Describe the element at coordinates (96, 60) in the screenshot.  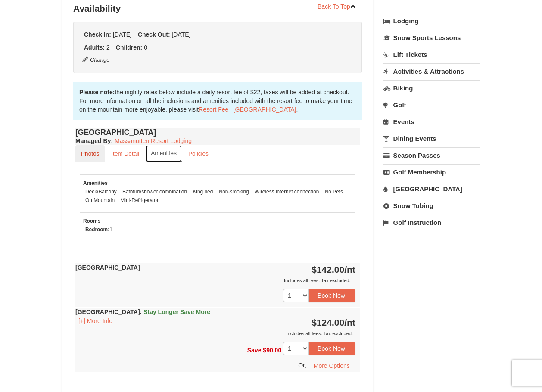
I see `button: Change` at that location.